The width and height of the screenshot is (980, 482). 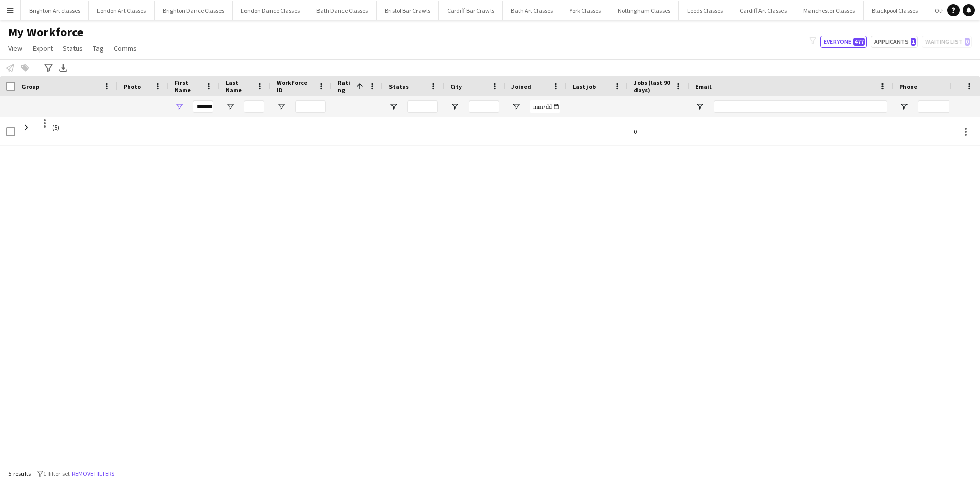 I want to click on button: Blackpool Classes, so click(x=895, y=10).